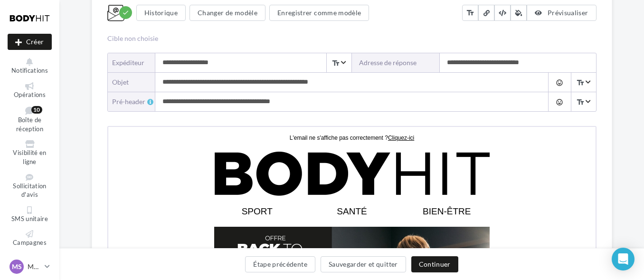 Image resolution: width=644 pixels, height=280 pixels. I want to click on span: Avec l’offre de rentrée HIT :, so click(244, 234).